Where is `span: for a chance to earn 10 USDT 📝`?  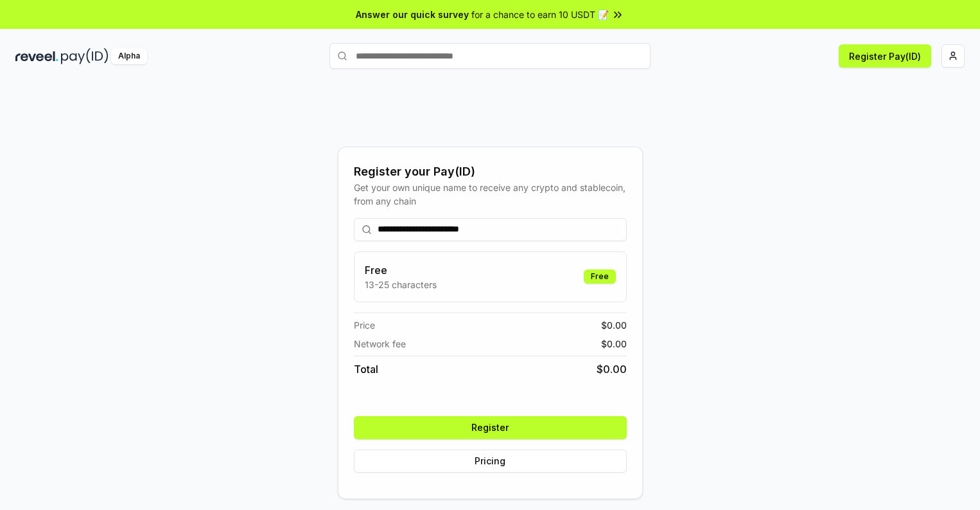
span: for a chance to earn 10 USDT 📝 is located at coordinates (541, 14).